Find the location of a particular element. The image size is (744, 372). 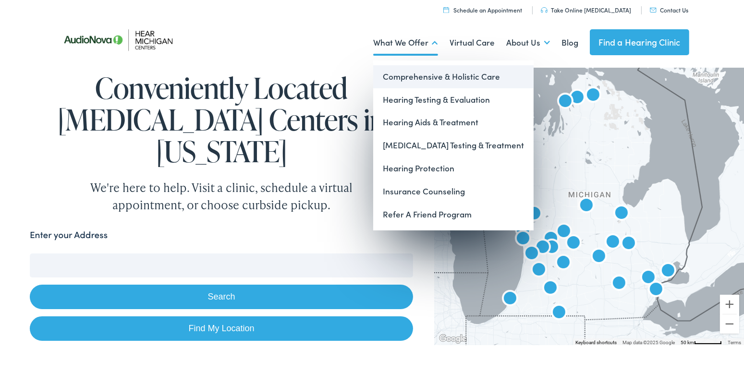

a: Insurance Counseling is located at coordinates (454, 192).